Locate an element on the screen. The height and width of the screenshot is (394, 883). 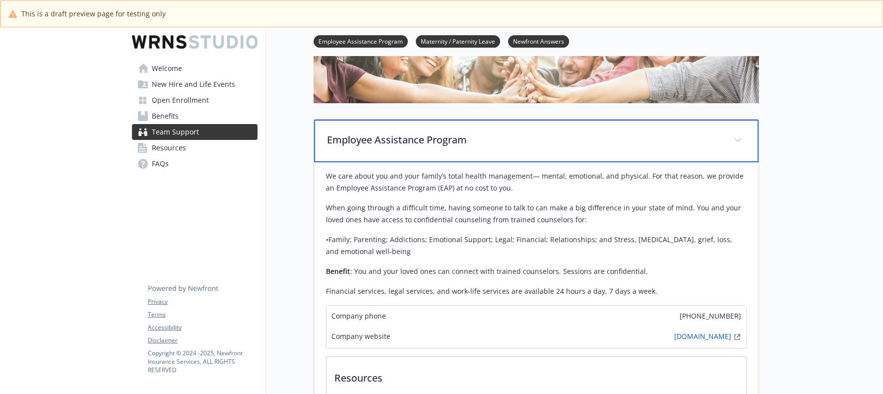
span: Welcome is located at coordinates (167, 68).